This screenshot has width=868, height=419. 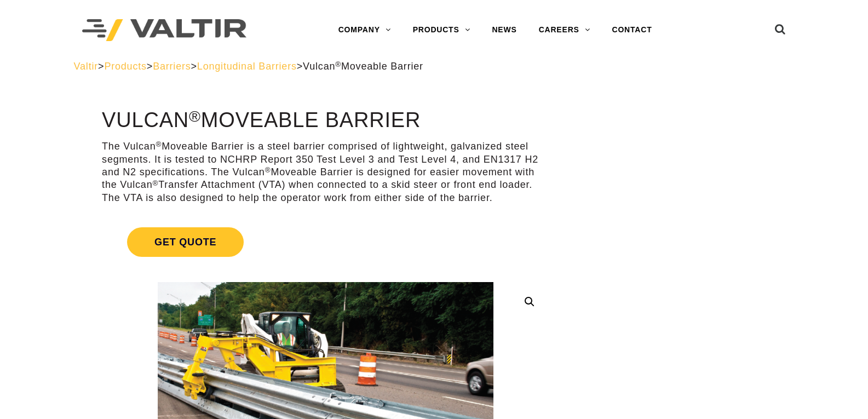 I want to click on a: Products, so click(x=125, y=66).